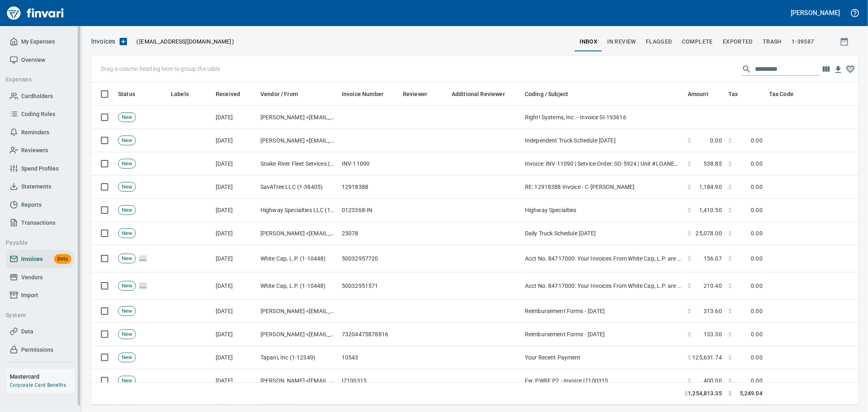  What do you see at coordinates (33, 60) in the screenshot?
I see `span: Overview` at bounding box center [33, 60].